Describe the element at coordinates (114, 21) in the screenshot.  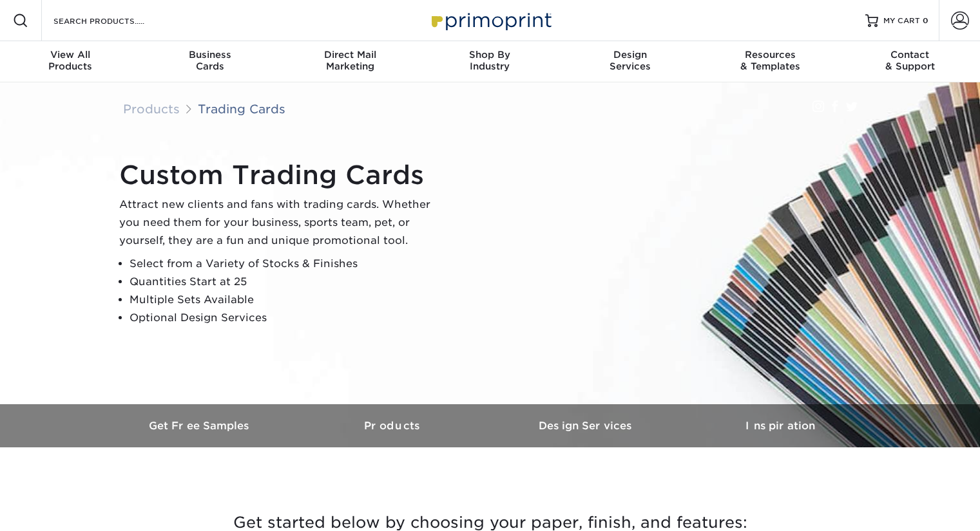
I see `input: SEARCH PRODUCTS.....` at that location.